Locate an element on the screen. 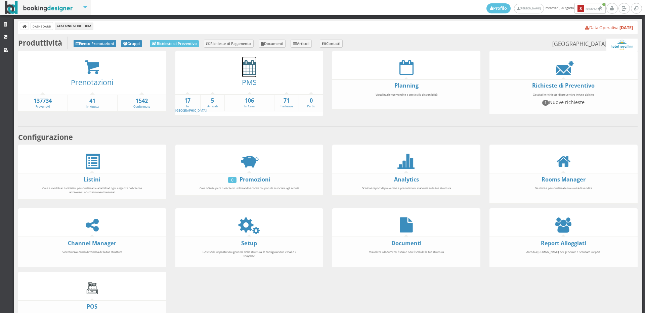  a: Elenco Prenotazioni is located at coordinates (95, 44).